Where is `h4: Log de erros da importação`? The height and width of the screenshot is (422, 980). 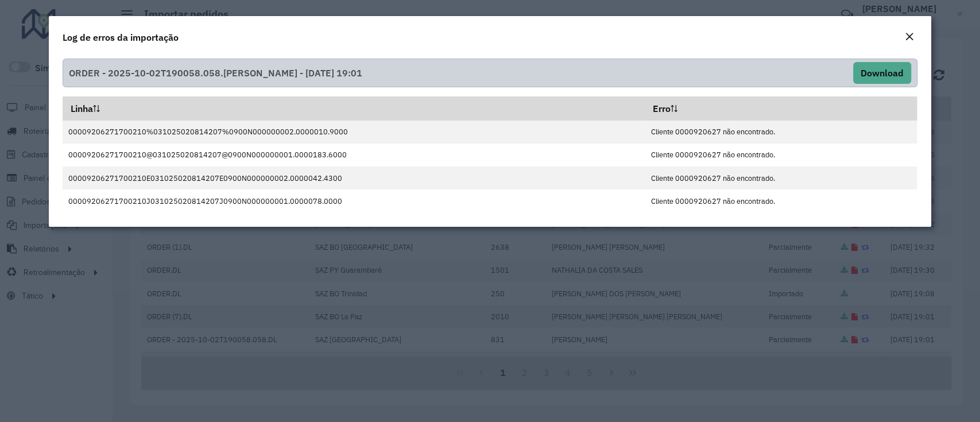
h4: Log de erros da importação is located at coordinates (121, 37).